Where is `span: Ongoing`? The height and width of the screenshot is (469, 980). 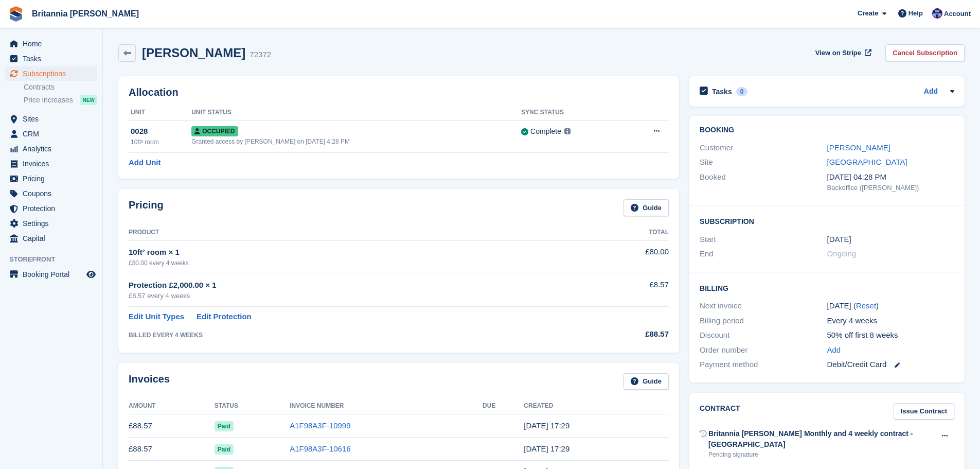 span: Ongoing is located at coordinates (842, 253).